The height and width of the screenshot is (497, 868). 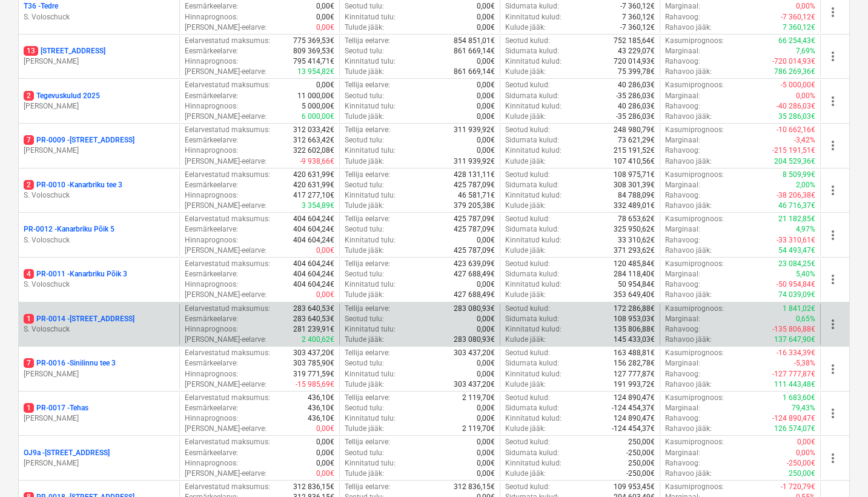 I want to click on p: 325 950,62€, so click(x=634, y=229).